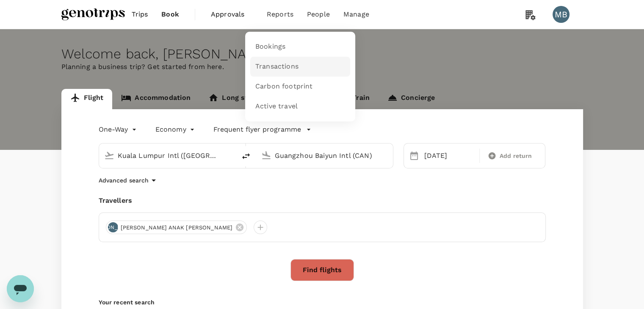  What do you see at coordinates (356, 14) in the screenshot?
I see `span: Manage` at bounding box center [356, 14].